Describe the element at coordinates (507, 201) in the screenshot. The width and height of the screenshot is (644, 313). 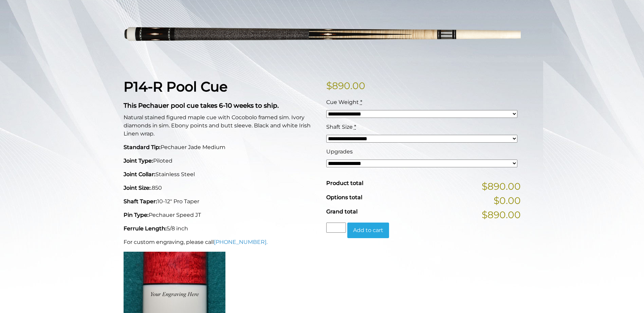
I see `span: $0.00` at that location.